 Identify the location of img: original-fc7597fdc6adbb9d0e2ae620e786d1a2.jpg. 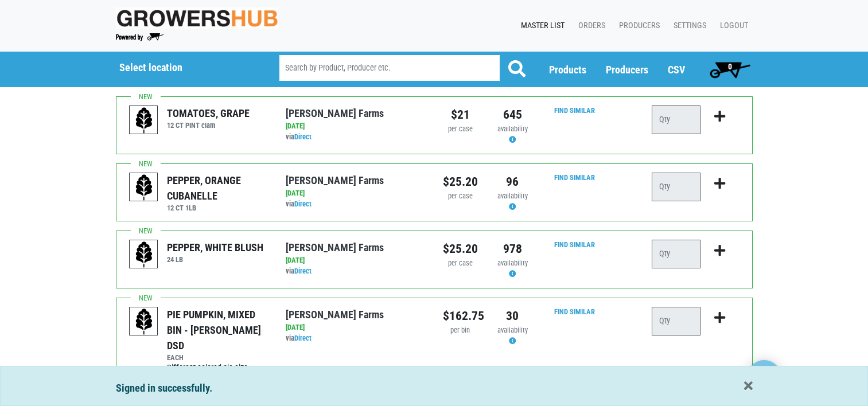
(197, 18).